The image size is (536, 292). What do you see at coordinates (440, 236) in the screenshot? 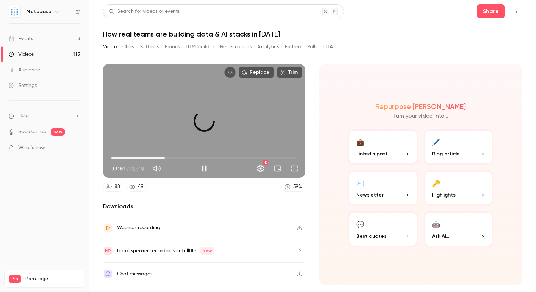
I see `span: Ask Ai...` at bounding box center [440, 236].